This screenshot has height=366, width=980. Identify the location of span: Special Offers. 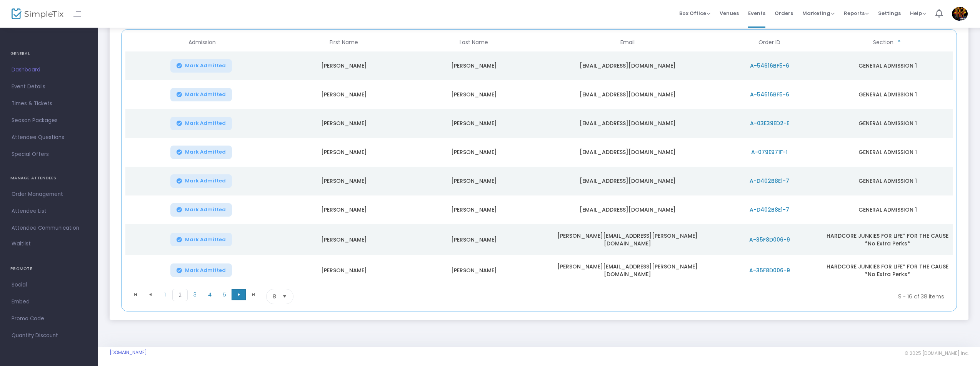
(49, 155).